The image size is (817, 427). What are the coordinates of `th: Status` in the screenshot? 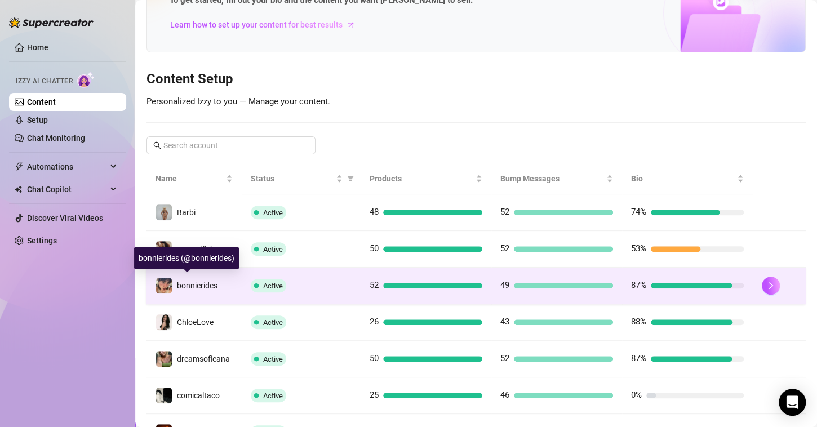 It's located at (301, 179).